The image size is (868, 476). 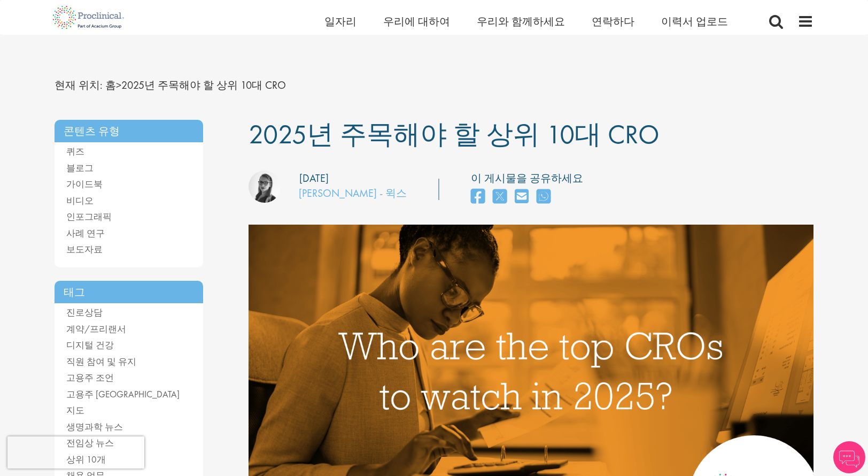 I want to click on font: 우리와 함께하세요, so click(x=521, y=21).